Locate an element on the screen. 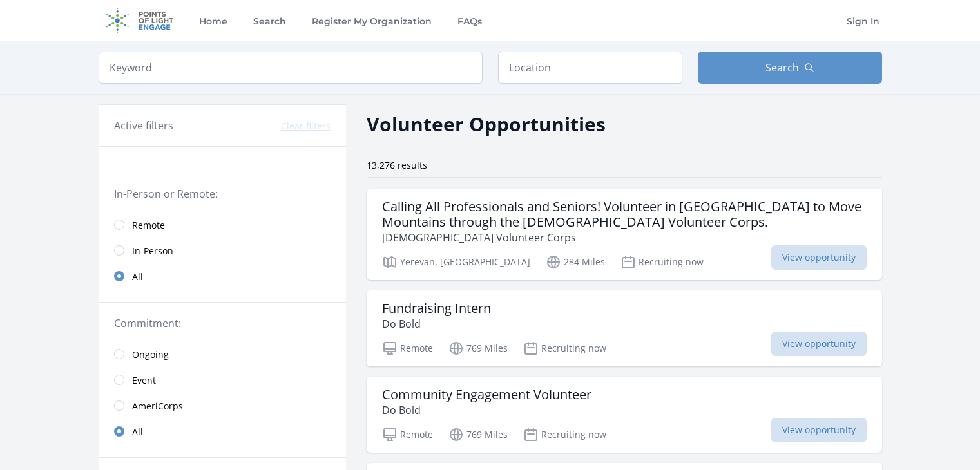 This screenshot has height=470, width=980. a: In-Person is located at coordinates (222, 251).